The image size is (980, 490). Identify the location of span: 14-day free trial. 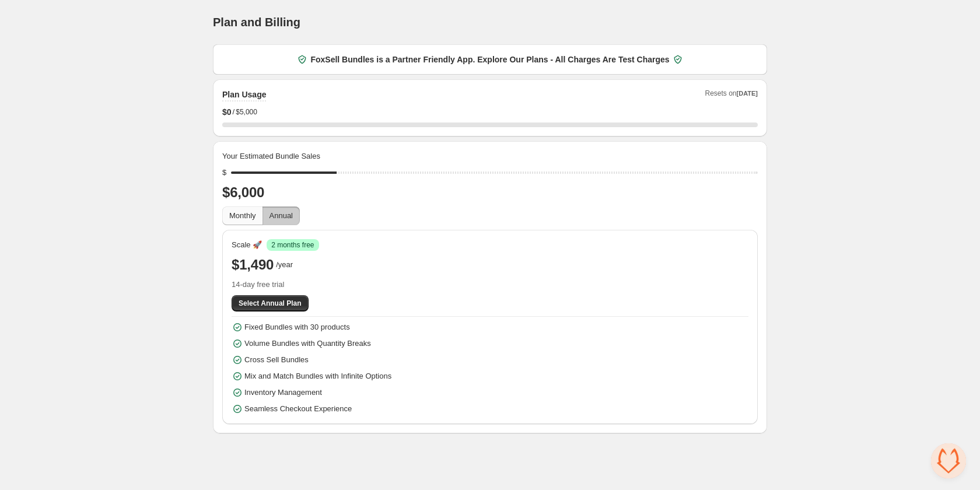
(490, 285).